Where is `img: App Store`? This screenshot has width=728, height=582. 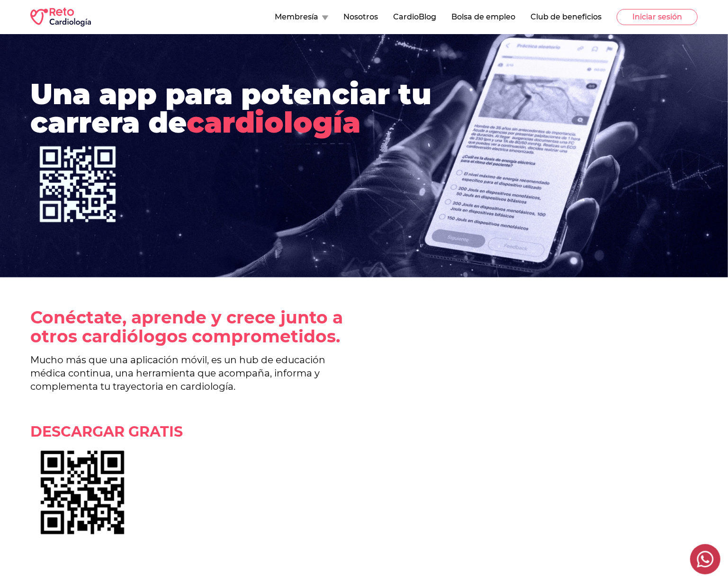
img: App Store is located at coordinates (83, 493).